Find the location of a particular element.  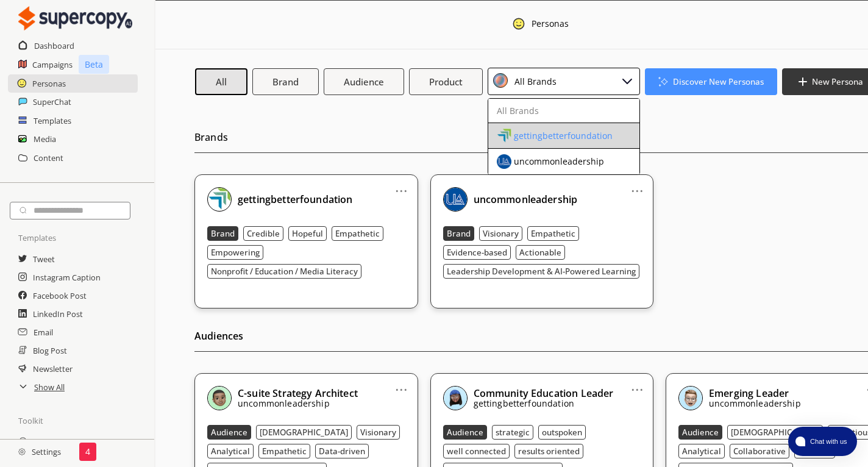

b: gettingbetterfoundation is located at coordinates (295, 200).